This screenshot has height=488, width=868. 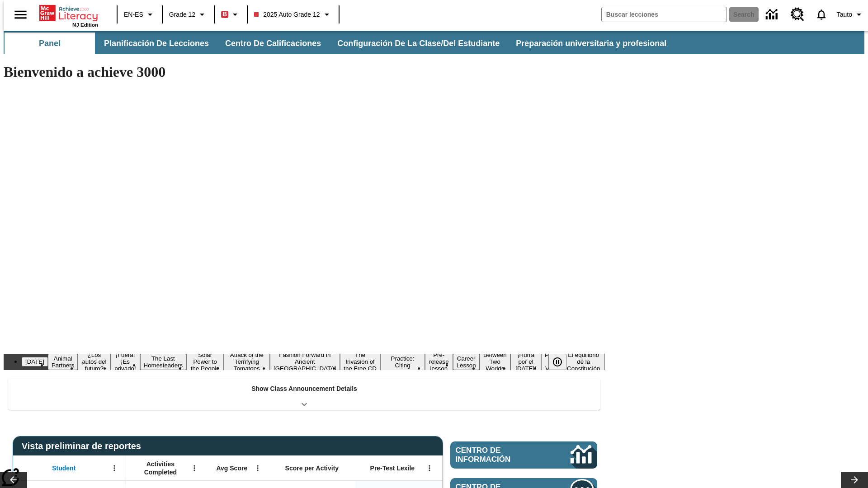 I want to click on span: NJ Edition, so click(x=85, y=25).